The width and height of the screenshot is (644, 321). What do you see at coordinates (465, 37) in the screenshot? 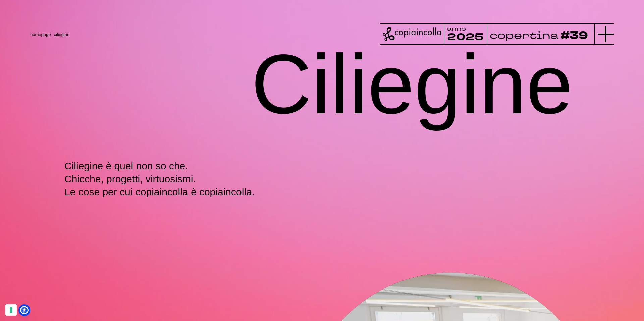
I see `tspan: 2025` at bounding box center [465, 37].